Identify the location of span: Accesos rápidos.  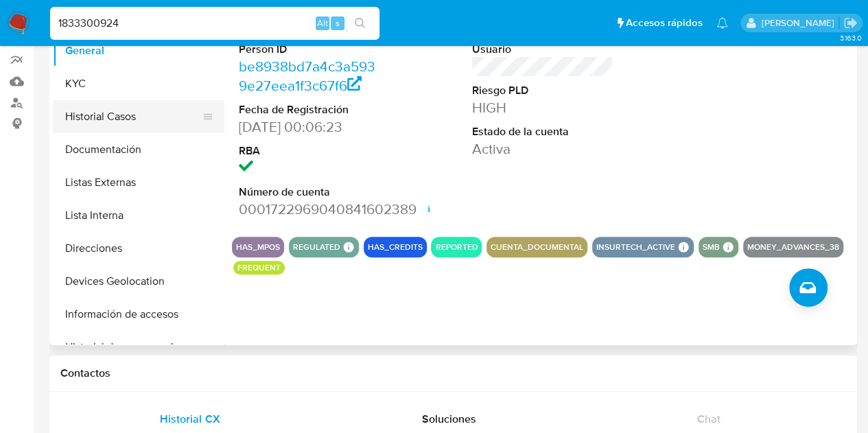
(664, 23).